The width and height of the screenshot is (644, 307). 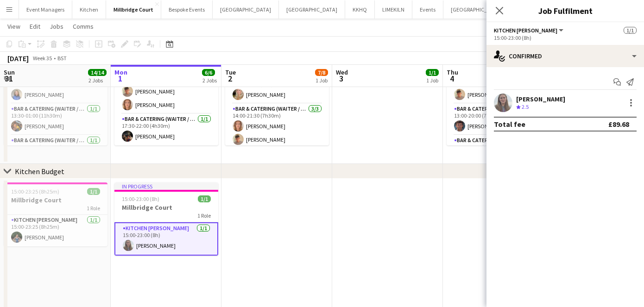 What do you see at coordinates (134, 9) in the screenshot?
I see `button: Millbridge Court` at bounding box center [134, 9].